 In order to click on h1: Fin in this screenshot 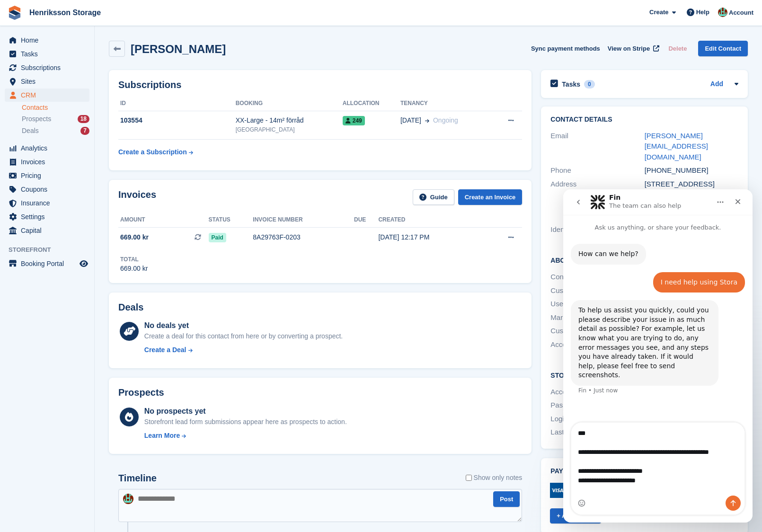, I will do `click(52, 8)`.